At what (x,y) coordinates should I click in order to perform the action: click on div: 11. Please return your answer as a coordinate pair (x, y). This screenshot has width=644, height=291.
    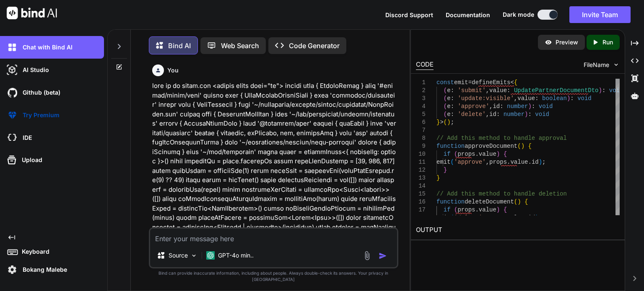
    Looking at the image, I should click on (421, 162).